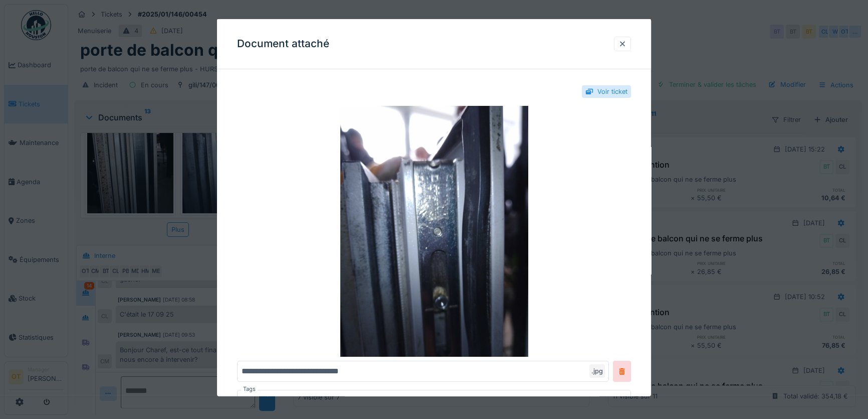  I want to click on h3: Document attaché, so click(283, 44).